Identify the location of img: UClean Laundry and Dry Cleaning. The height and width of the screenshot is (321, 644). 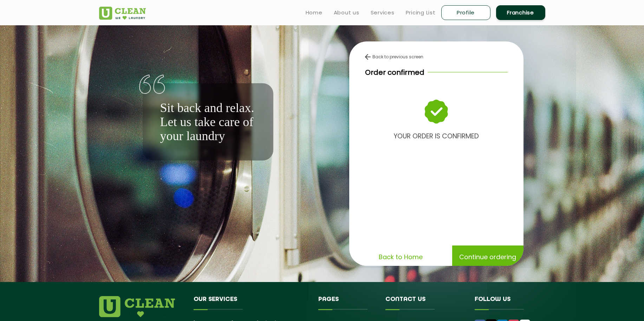
(122, 13).